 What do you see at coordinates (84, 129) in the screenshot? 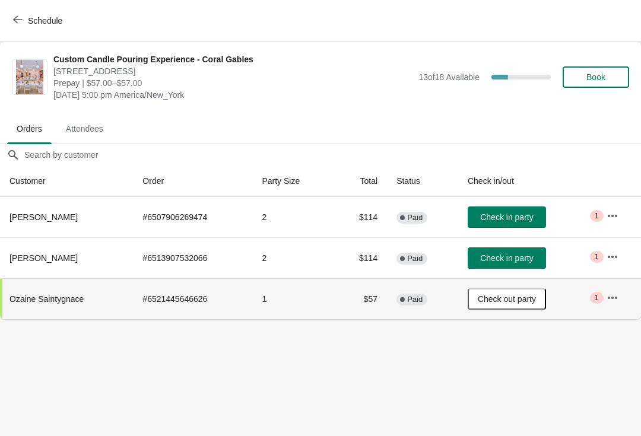
I see `span: Attendees` at bounding box center [84, 129].